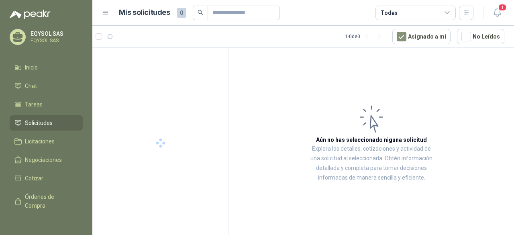 This screenshot has width=514, height=235. What do you see at coordinates (30, 14) in the screenshot?
I see `img: Logo peakr` at bounding box center [30, 14].